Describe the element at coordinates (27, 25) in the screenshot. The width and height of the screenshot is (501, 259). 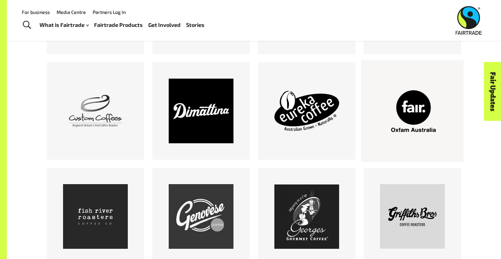
I see `a: Toggle Search` at that location.